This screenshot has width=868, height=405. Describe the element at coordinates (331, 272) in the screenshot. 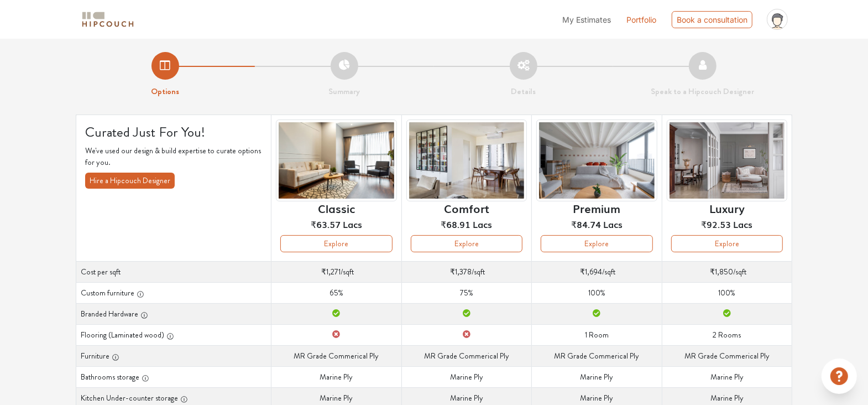

I see `span: ₹1,271` at that location.